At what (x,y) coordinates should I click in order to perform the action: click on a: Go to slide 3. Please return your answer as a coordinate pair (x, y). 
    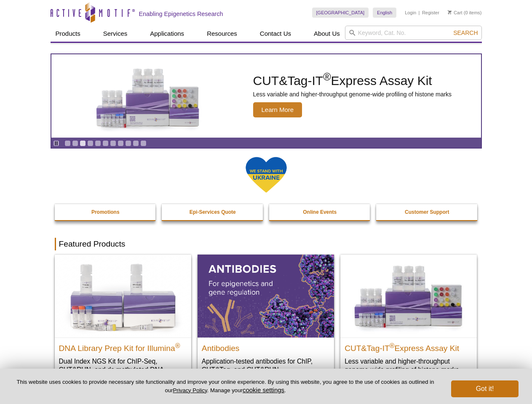
    Looking at the image, I should click on (83, 143).